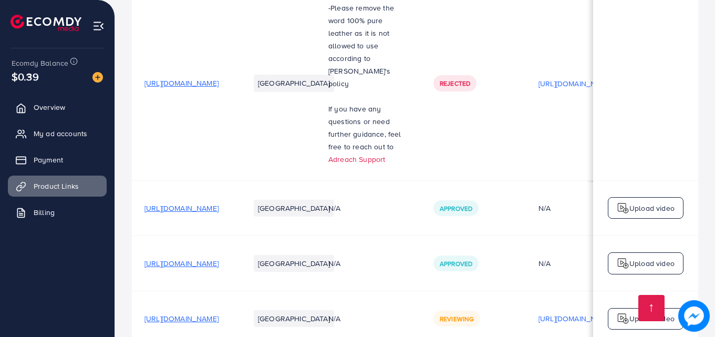 The image size is (715, 337). Describe the element at coordinates (57, 212) in the screenshot. I see `a: Billing` at that location.